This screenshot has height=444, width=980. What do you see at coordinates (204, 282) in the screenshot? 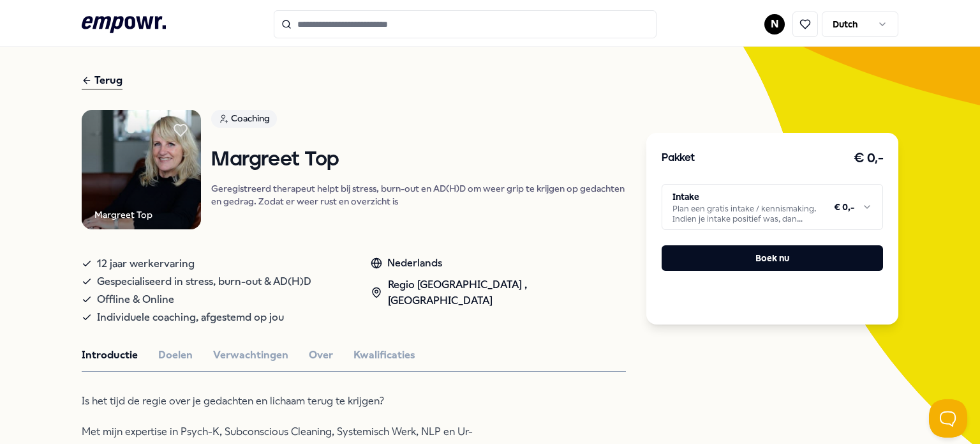
I see `span: Gespecialiseerd in stress, burn-out & AD(H)D` at bounding box center [204, 282].